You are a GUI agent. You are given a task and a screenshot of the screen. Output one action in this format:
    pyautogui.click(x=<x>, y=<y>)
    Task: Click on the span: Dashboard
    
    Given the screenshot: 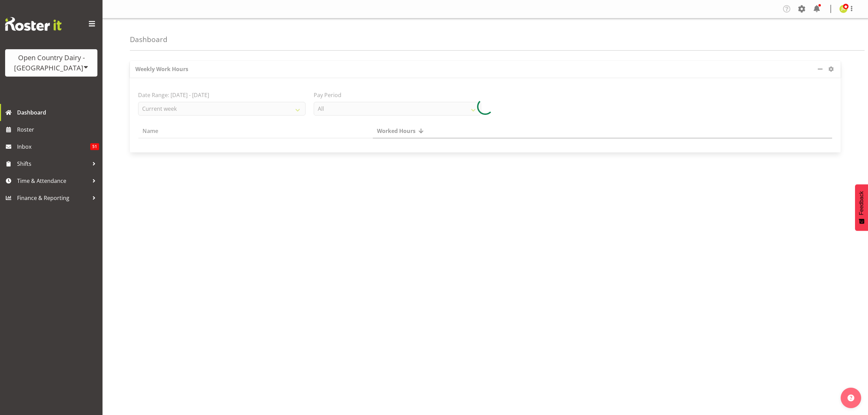 What is the action you would take?
    pyautogui.click(x=58, y=112)
    